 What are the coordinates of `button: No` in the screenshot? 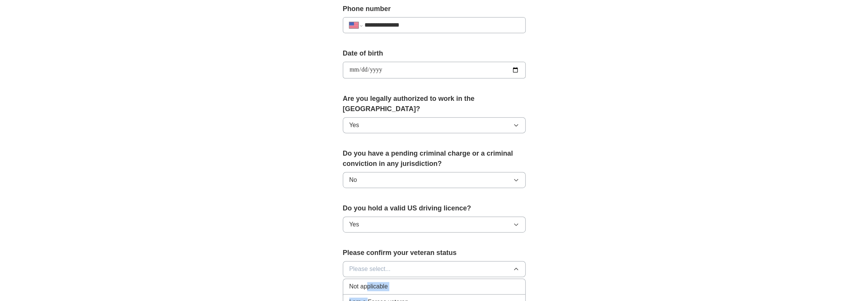 It's located at (434, 180).